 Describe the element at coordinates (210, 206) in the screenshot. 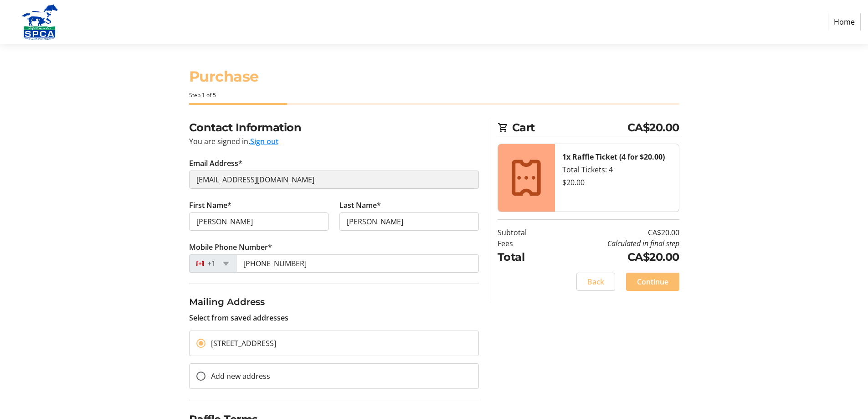

I see `label: First Name*` at that location.